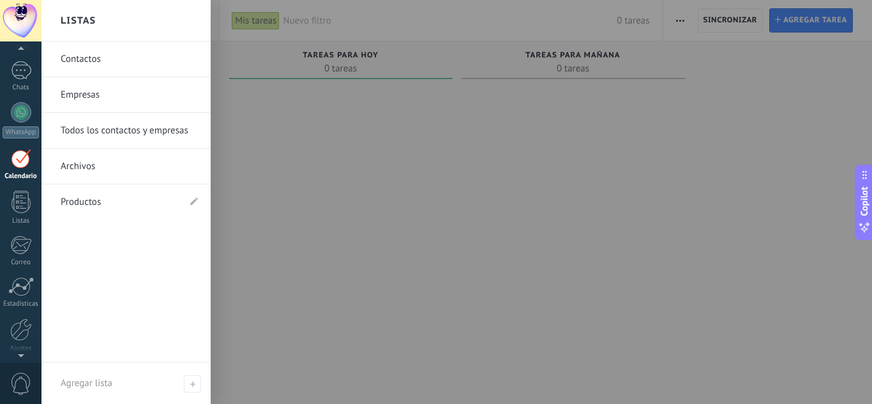  I want to click on div: Listas, so click(21, 221).